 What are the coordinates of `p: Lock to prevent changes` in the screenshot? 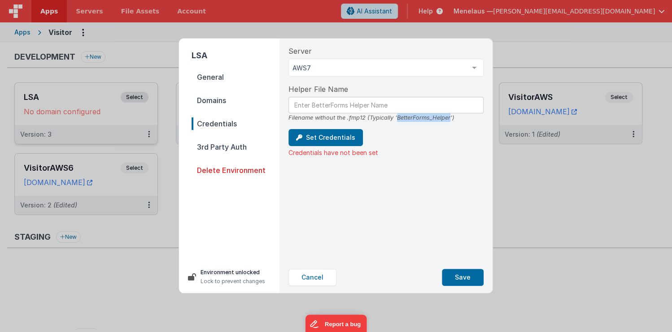 It's located at (233, 282).